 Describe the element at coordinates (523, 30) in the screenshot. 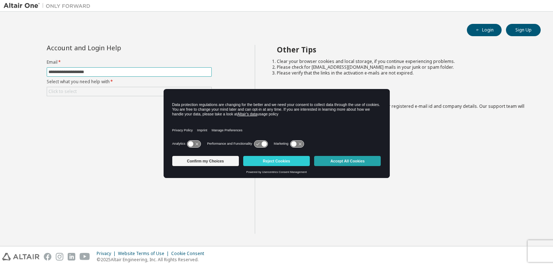

I see `button: Sign Up` at that location.